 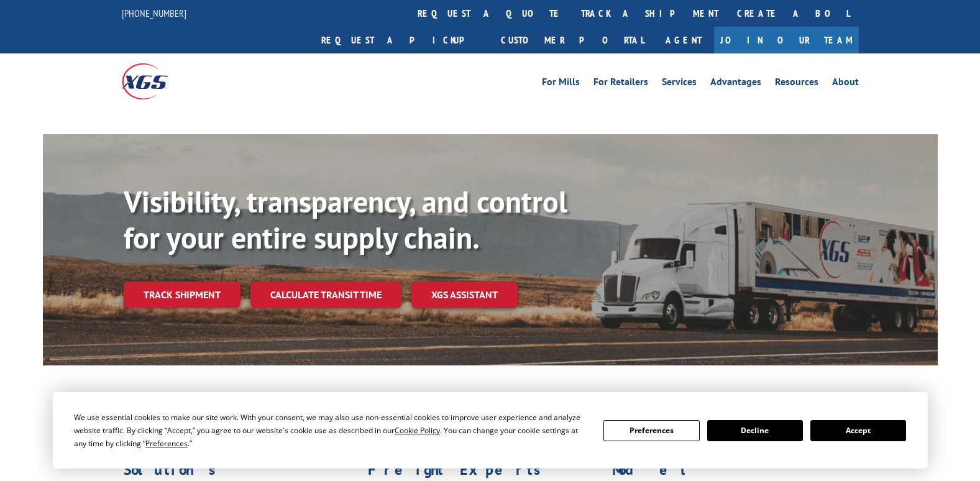 I want to click on button: Preferences, so click(x=651, y=431).